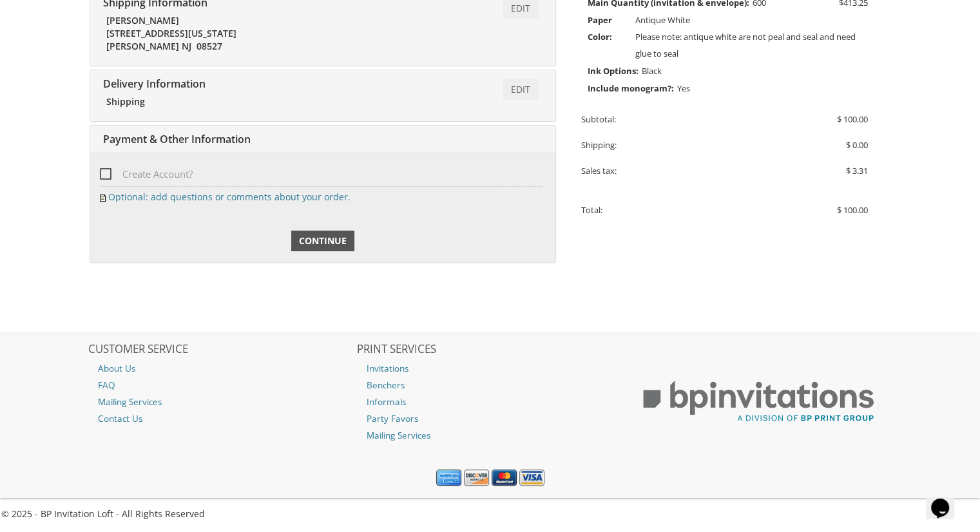 Image resolution: width=980 pixels, height=532 pixels. Describe the element at coordinates (323, 241) in the screenshot. I see `a: Continue` at that location.